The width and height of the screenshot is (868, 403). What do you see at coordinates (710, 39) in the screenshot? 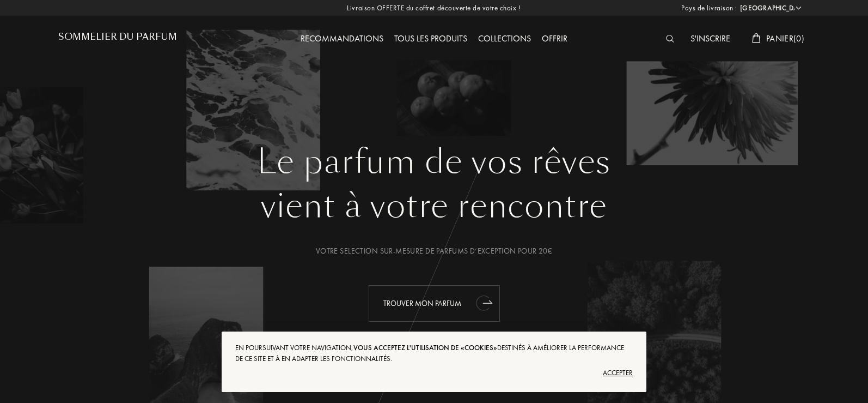
I see `div: S'inscrire` at bounding box center [710, 39].